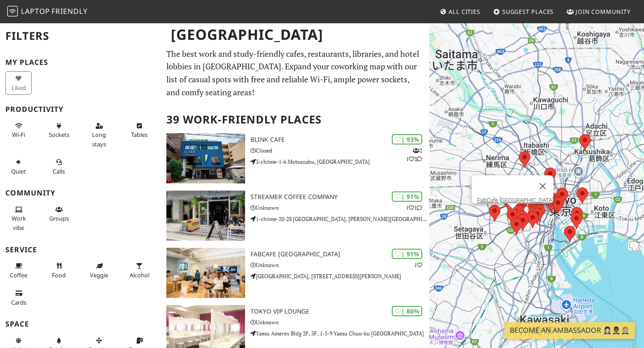 The image size is (644, 348). Describe the element at coordinates (414, 155) in the screenshot. I see `p: 2 1 3` at that location.